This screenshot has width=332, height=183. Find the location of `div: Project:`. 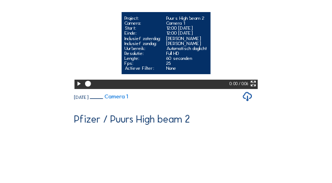

div: Project: is located at coordinates (143, 18).